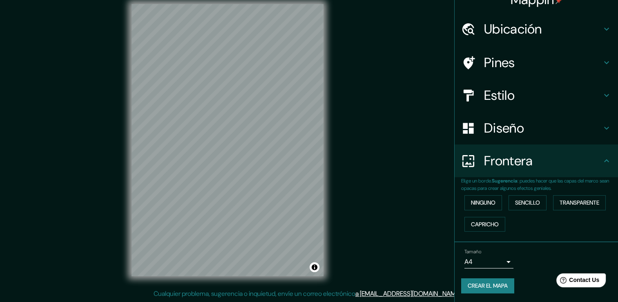 The width and height of the screenshot is (618, 302). Describe the element at coordinates (580, 202) in the screenshot. I see `font: Transparente` at that location.